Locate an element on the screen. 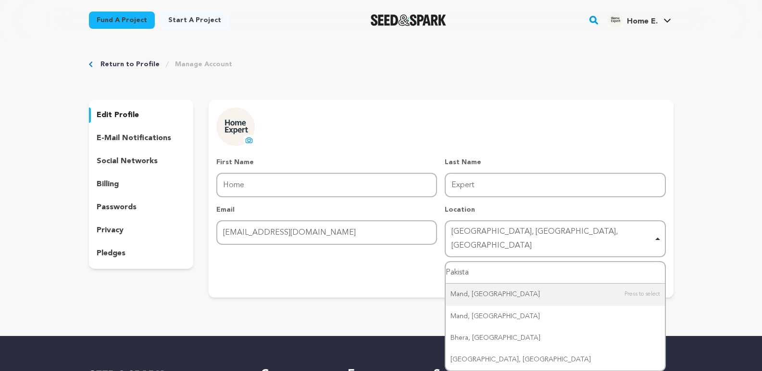 The width and height of the screenshot is (762, 371). button: social networks is located at coordinates (141, 161).